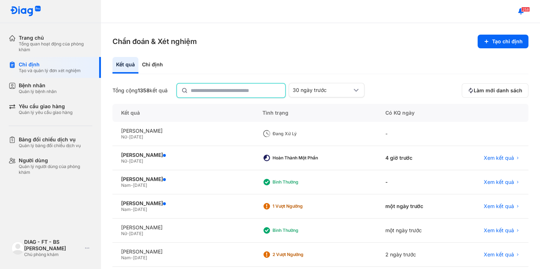 The image size is (540, 269). What do you see at coordinates (50, 146) in the screenshot?
I see `div: Quản lý bảng đối chiếu dịch vụ` at bounding box center [50, 146].